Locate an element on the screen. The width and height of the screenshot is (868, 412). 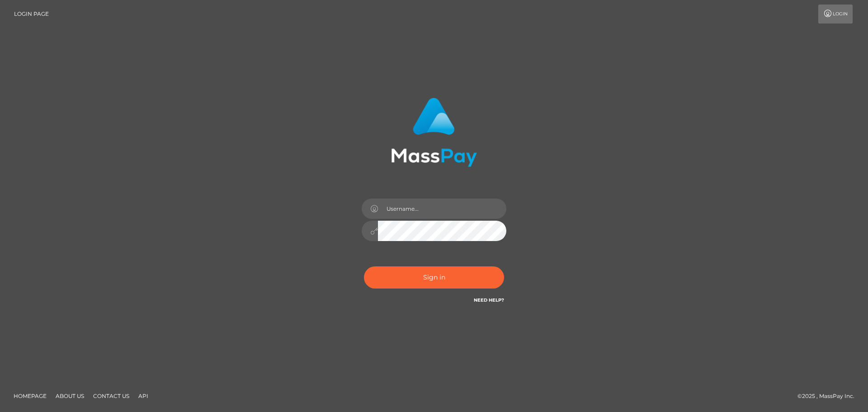
a: Contact Us is located at coordinates (111, 396).